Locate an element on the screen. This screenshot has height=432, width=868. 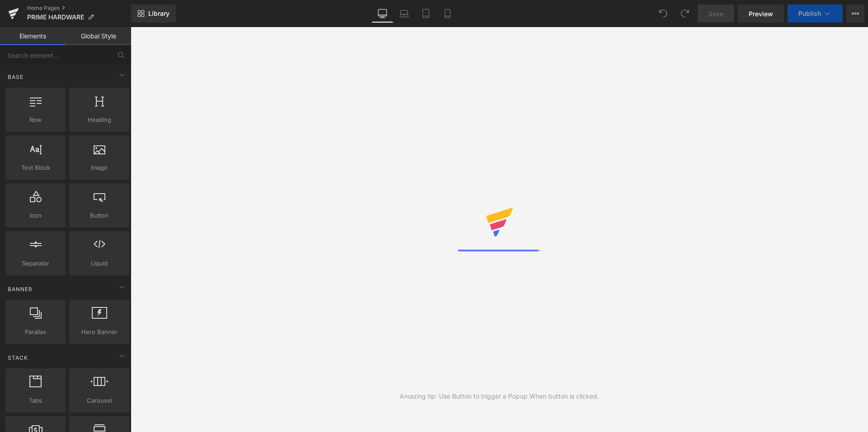
span: Liquid is located at coordinates (99, 263).